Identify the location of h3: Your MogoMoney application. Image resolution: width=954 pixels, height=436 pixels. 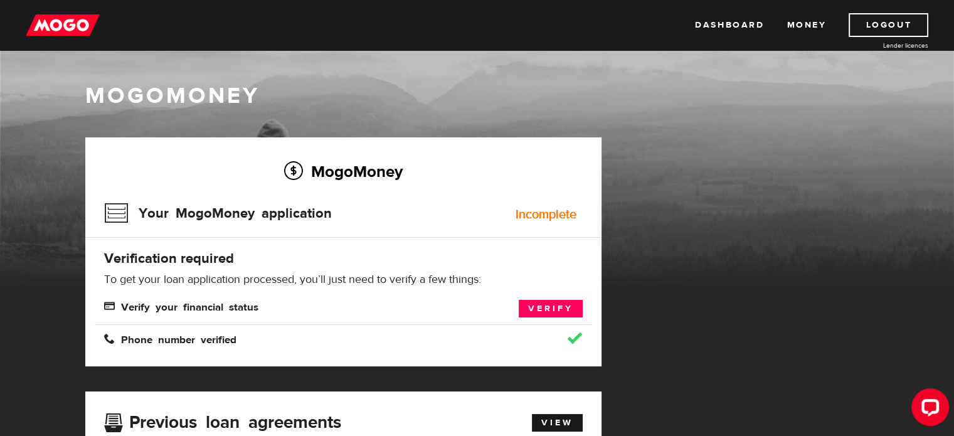
(218, 213).